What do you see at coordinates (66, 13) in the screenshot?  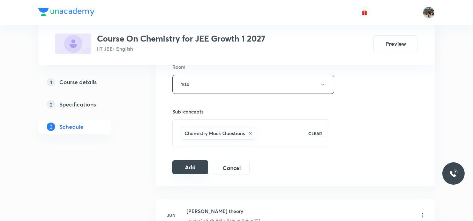 I see `a: Company Logo` at bounding box center [66, 13].